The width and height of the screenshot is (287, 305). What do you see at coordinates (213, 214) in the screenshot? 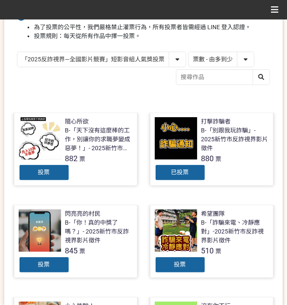
I see `div: 希望團隊` at bounding box center [213, 214].